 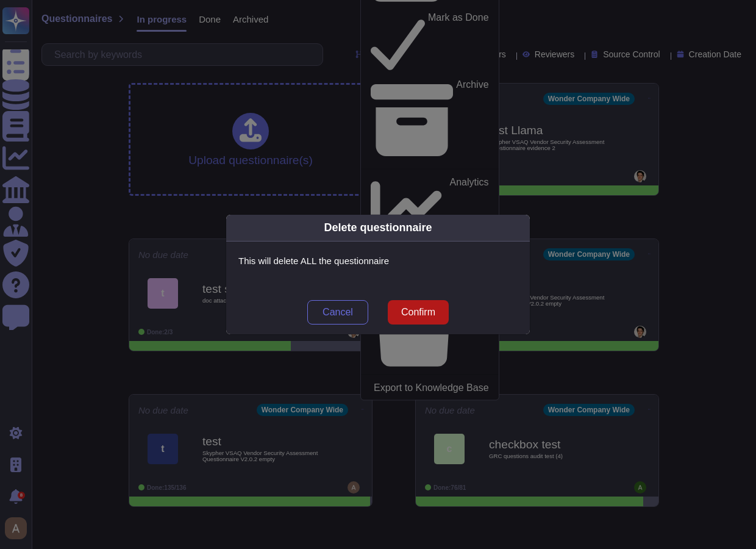 I want to click on button: Cancel, so click(x=338, y=312).